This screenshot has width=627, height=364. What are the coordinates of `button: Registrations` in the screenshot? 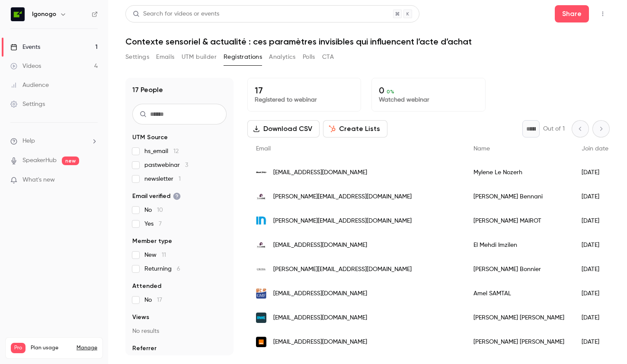 It's located at (242, 57).